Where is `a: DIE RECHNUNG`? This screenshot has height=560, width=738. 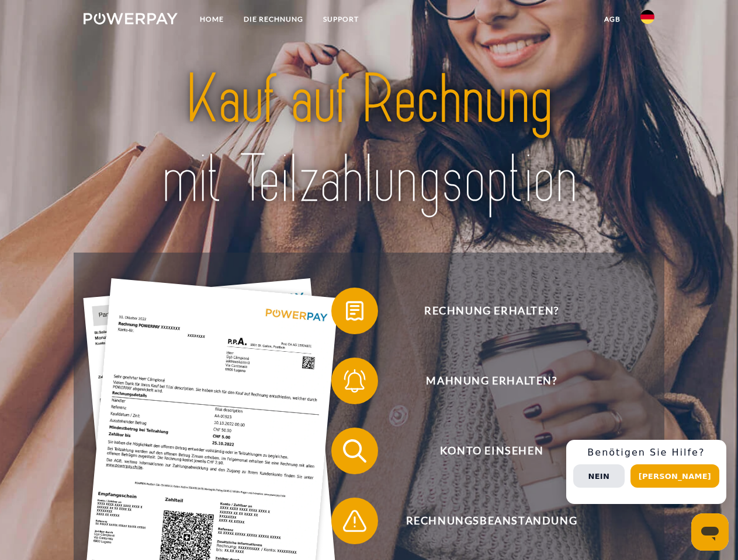 a: DIE RECHNUNG is located at coordinates (273, 19).